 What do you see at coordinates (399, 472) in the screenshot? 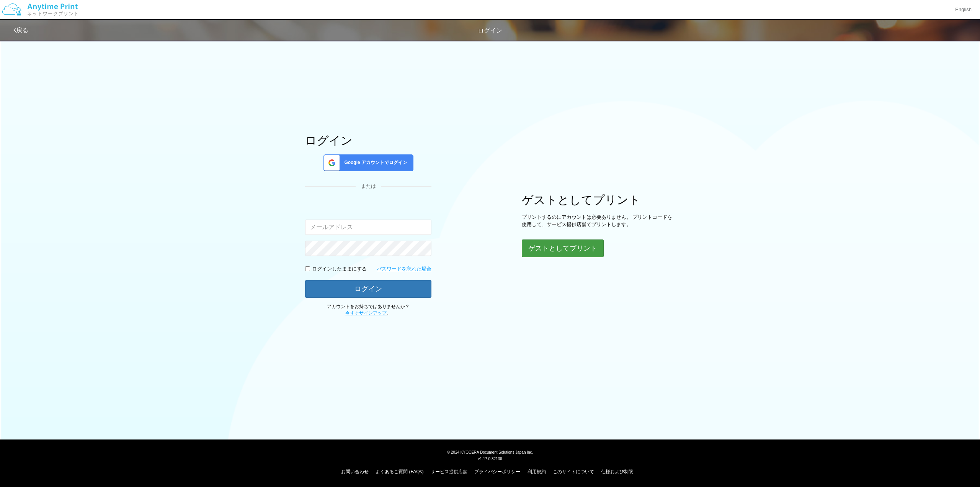
I see `a: よくあるご質問 (FAQs)` at bounding box center [399, 472].